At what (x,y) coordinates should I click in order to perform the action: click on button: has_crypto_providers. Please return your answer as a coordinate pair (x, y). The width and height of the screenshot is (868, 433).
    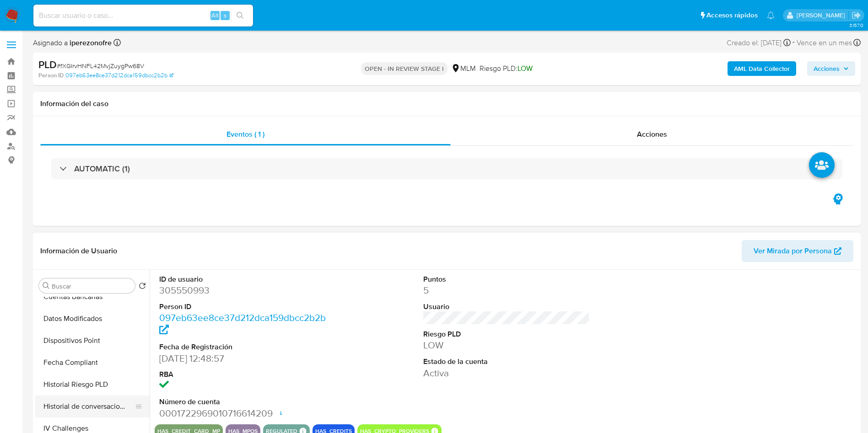
    Looking at the image, I should click on (395, 431).